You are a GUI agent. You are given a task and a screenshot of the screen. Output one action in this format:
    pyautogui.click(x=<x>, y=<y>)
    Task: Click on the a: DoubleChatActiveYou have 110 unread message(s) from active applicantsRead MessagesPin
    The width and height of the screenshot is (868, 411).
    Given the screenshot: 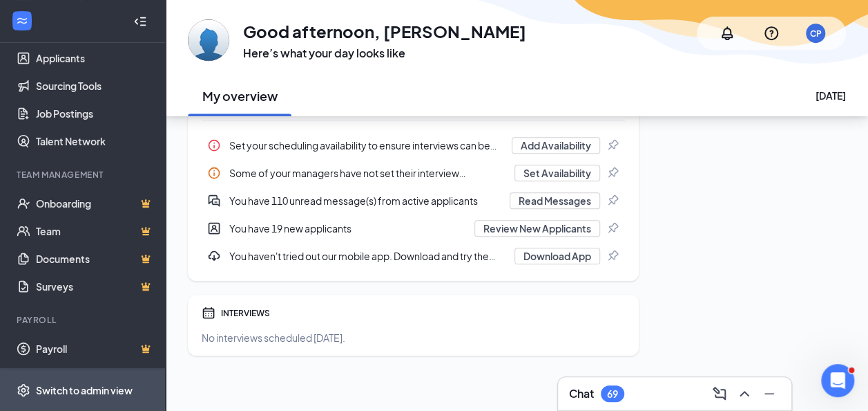 What is the action you would take?
    pyautogui.click(x=413, y=200)
    